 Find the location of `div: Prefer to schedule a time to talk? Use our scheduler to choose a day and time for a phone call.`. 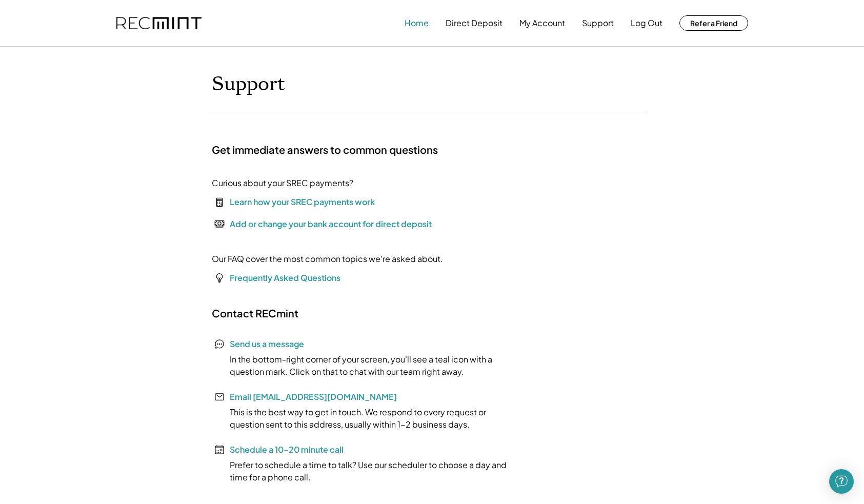

div: Prefer to schedule a time to talk? Use our scheduler to choose a day and time for a phone call. is located at coordinates (366, 471).